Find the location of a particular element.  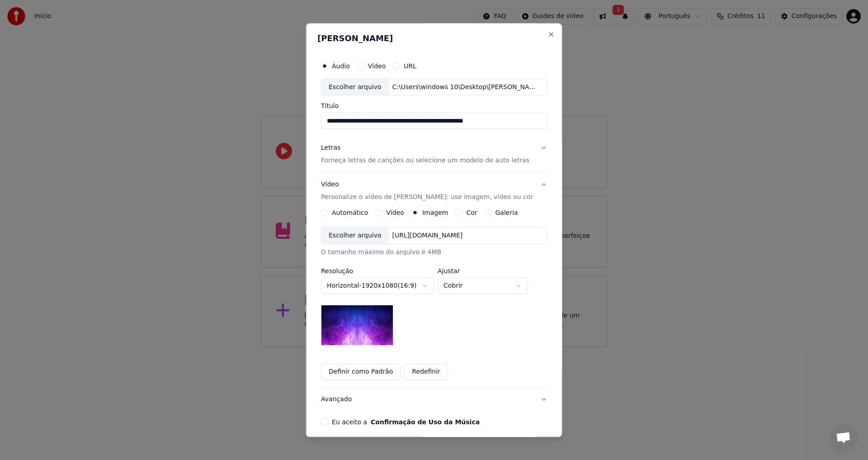

label: Cor is located at coordinates (472, 213).